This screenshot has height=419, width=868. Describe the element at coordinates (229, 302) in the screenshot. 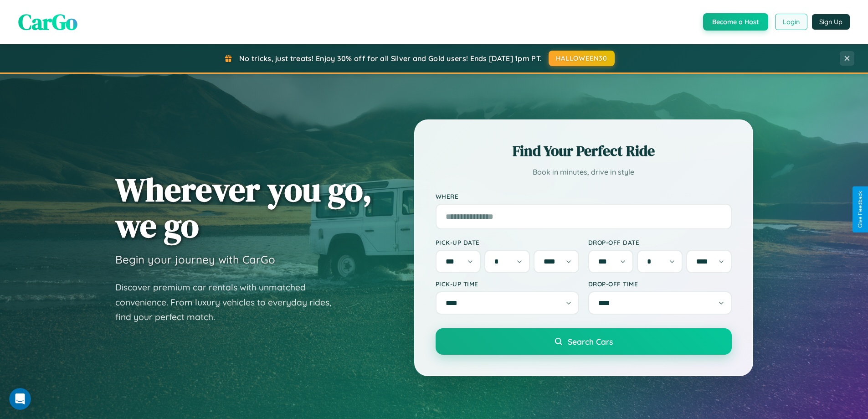

I see `p: Discover premium car rentals with unmatched convenience. From luxury vehicles to everyday rides, ...` at that location.